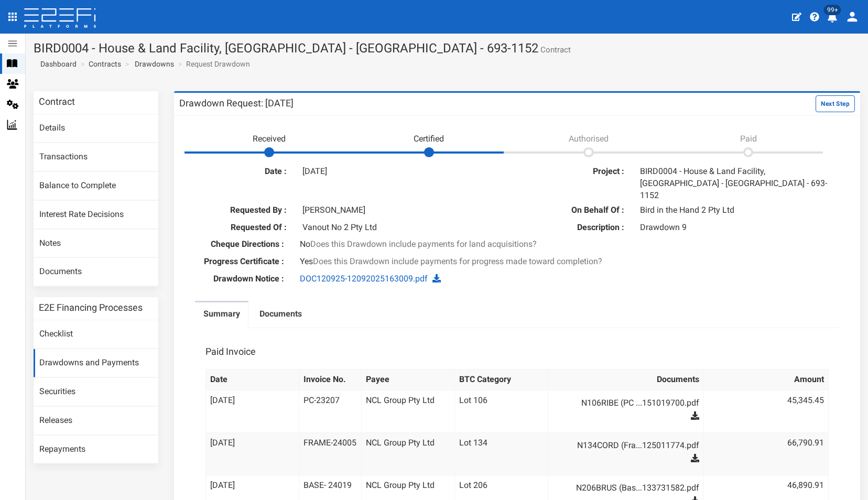 The image size is (868, 500). What do you see at coordinates (252, 379) in the screenshot?
I see `th: Date` at bounding box center [252, 379].